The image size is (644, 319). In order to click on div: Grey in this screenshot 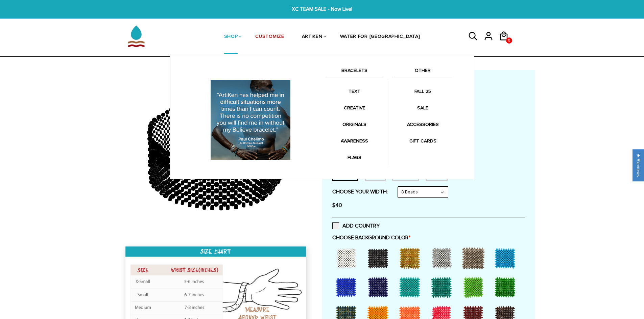, I will do `click(474, 258)`.